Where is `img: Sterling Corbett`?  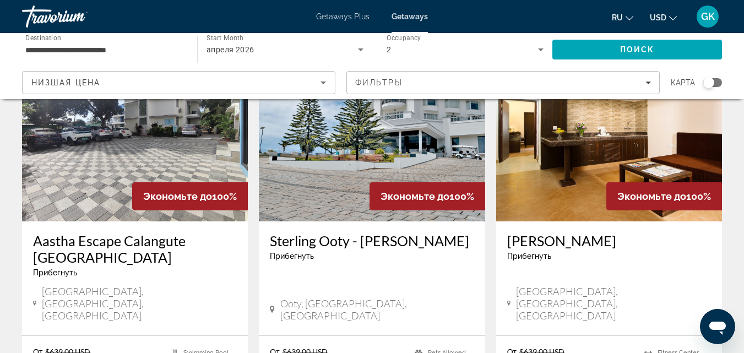 img: Sterling Corbett is located at coordinates (609, 133).